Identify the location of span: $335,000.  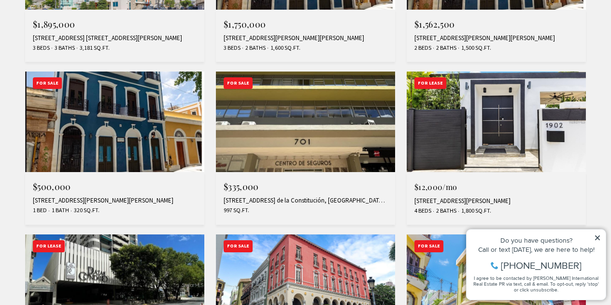
(241, 186).